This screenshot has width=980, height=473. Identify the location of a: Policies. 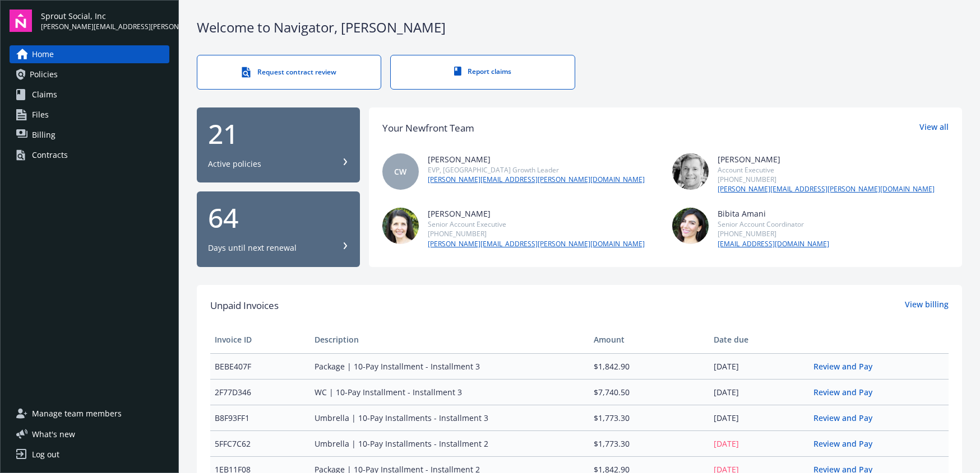
(89, 75).